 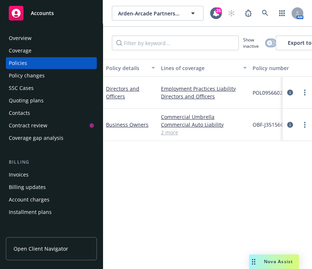 I want to click on a: Account charges, so click(x=51, y=200).